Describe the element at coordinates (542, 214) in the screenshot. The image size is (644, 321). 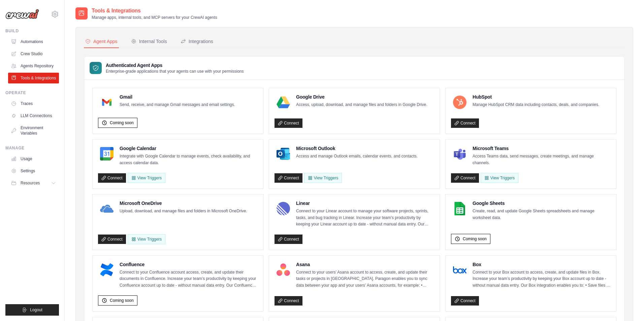
I see `p: Create, read, and update Google Sheets spreadsheets and manage worksheet data.` at that location.